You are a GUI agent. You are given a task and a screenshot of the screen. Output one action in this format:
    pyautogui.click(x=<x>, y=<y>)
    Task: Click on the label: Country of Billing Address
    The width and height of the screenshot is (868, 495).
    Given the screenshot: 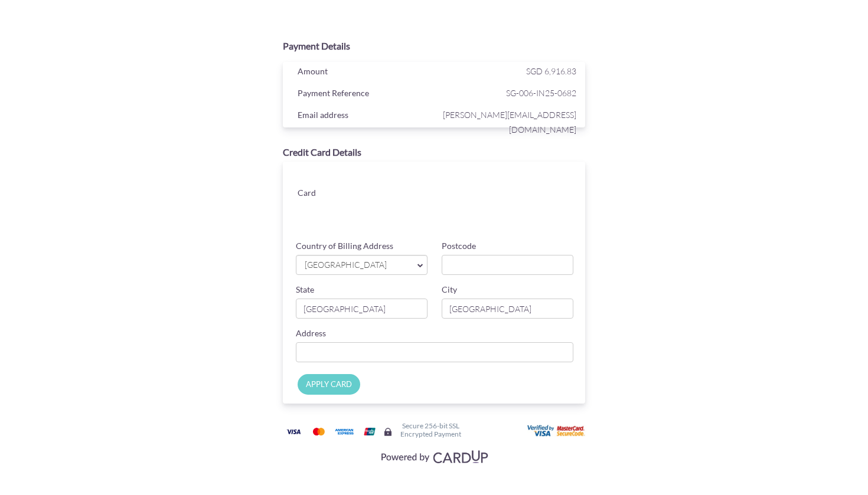 What is the action you would take?
    pyautogui.click(x=344, y=246)
    